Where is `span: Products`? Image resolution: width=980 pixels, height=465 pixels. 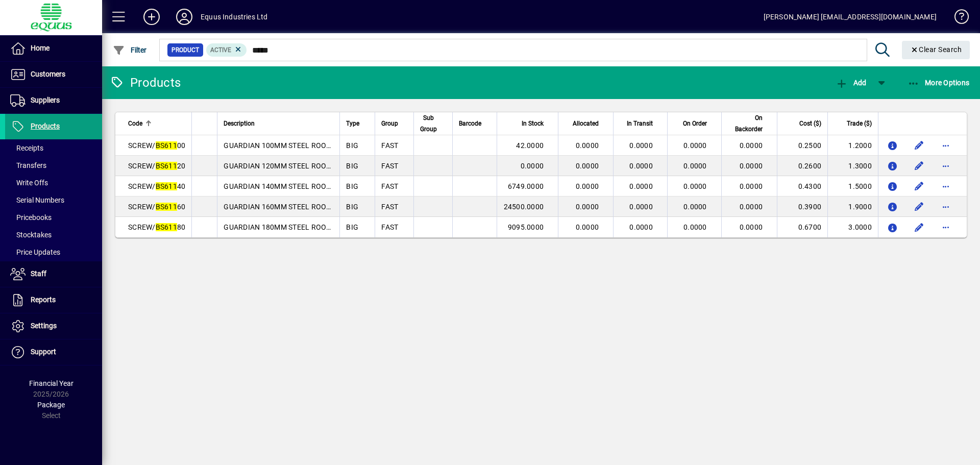
span: Products is located at coordinates (45, 126).